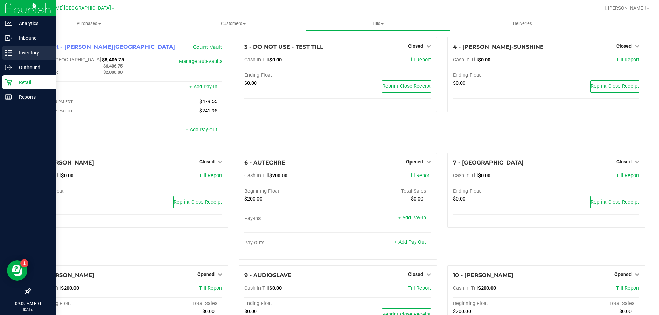  I want to click on span: Purchases, so click(89, 24).